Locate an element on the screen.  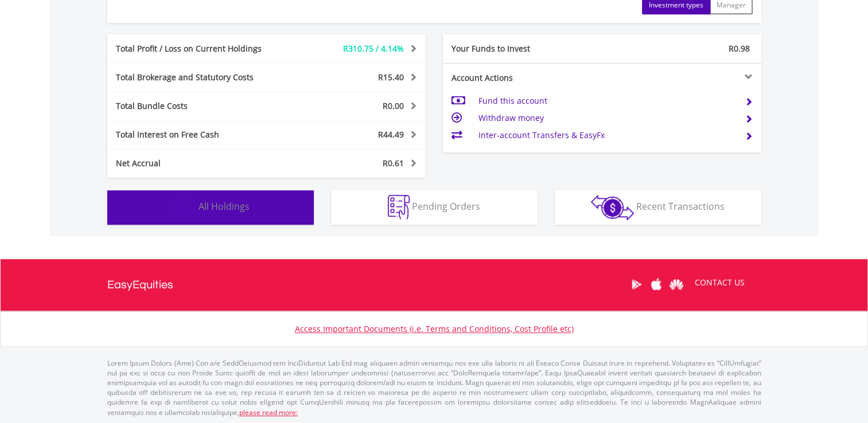
a: please read more: is located at coordinates (269, 412).